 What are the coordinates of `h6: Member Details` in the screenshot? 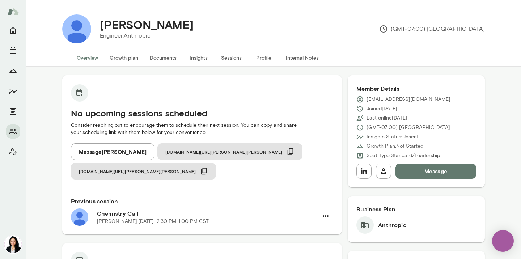 It's located at (416, 89).